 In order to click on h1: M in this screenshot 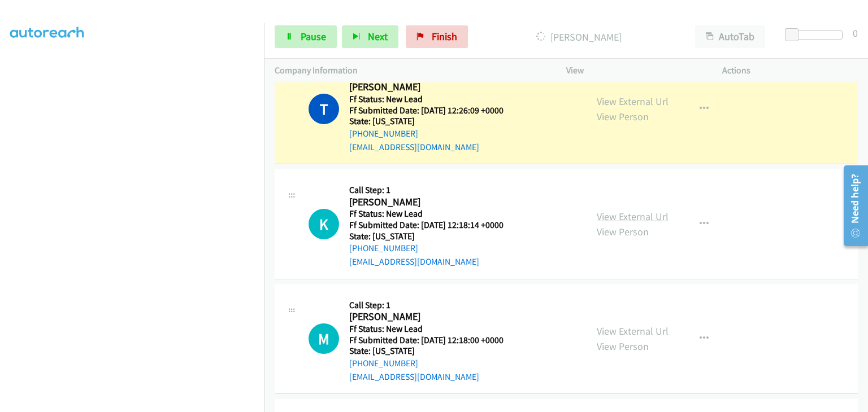, I will do `click(324, 339)`.